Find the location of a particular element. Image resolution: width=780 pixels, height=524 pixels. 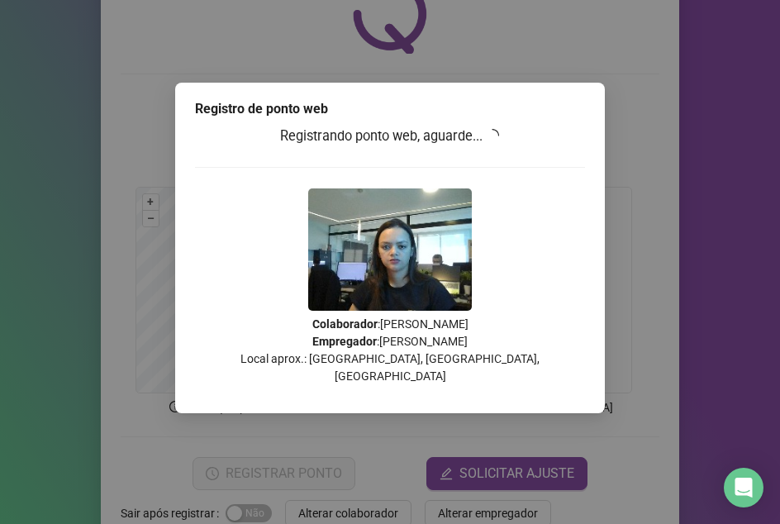

h3: Registrando ponto web, aguarde... is located at coordinates (390, 136).